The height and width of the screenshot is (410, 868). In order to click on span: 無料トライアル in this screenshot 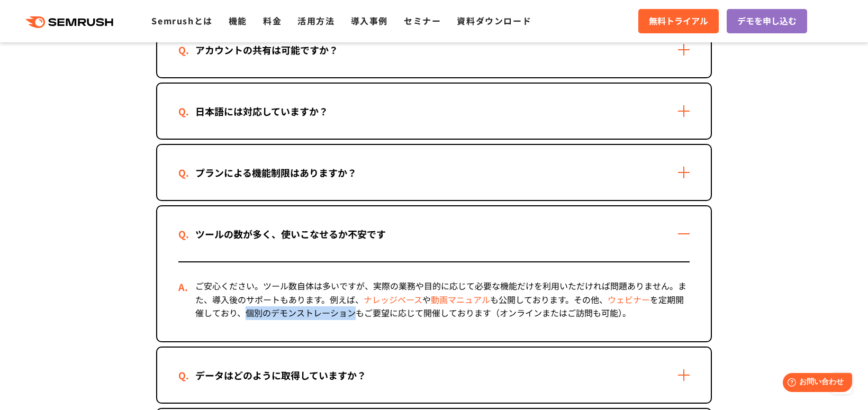, I will do `click(678, 21)`.